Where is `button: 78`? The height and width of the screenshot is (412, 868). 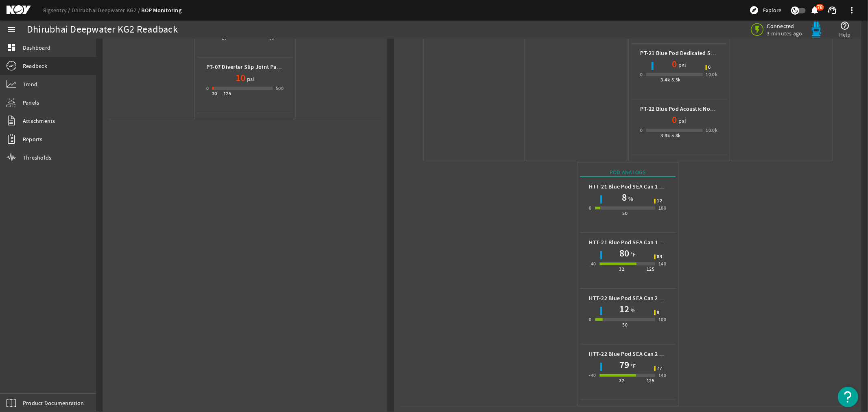
button: 78 is located at coordinates (815, 10).